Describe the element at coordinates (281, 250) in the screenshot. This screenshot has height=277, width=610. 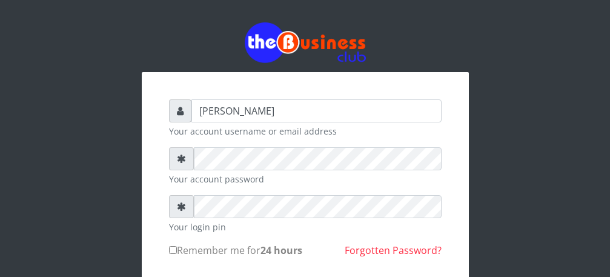
I see `b: 24 hours` at that location.